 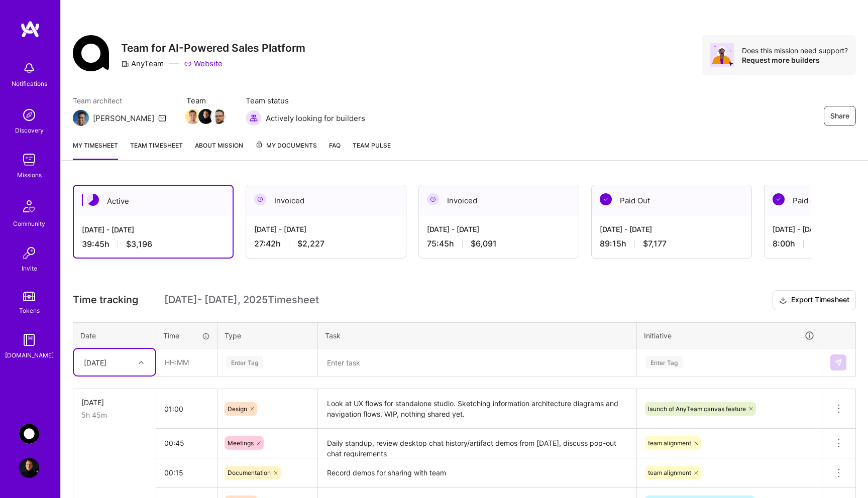 What do you see at coordinates (29, 69) in the screenshot?
I see `img: bell` at bounding box center [29, 69].